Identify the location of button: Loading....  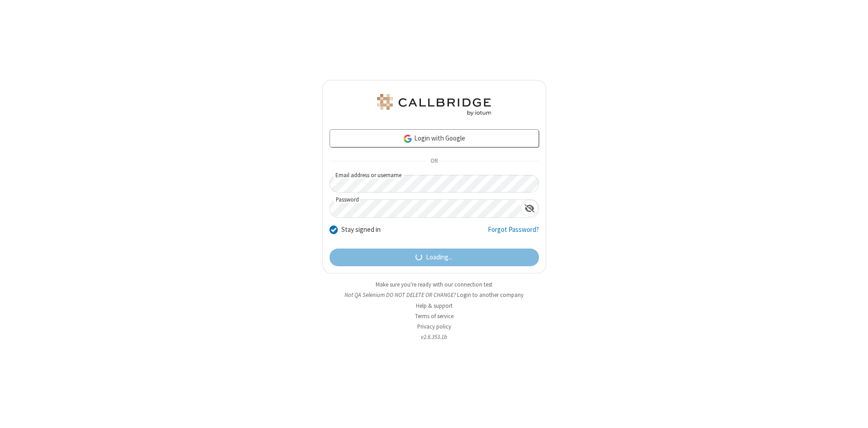
(434, 257).